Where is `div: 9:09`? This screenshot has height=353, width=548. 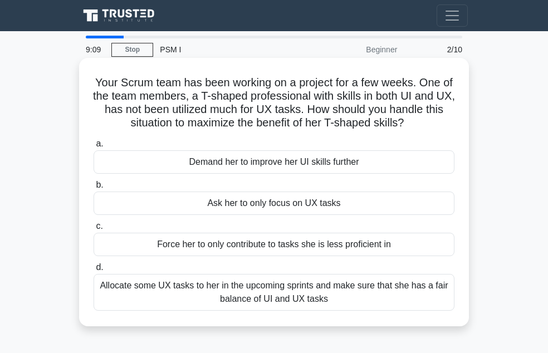
div: 9:09 is located at coordinates (95, 50).